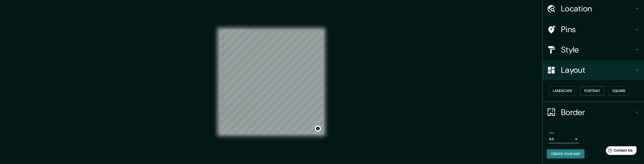 The height and width of the screenshot is (164, 644). I want to click on h4: Pins, so click(597, 29).